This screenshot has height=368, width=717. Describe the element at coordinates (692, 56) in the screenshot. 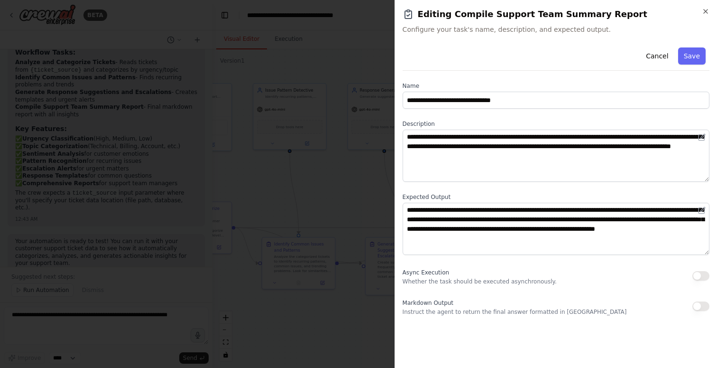

I see `button: Save` at that location.